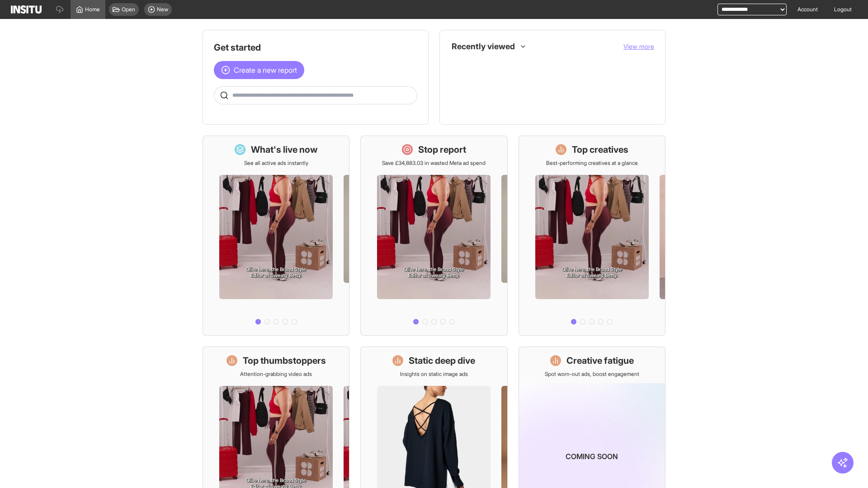 This screenshot has width=868, height=488. I want to click on img: Logo, so click(26, 9).